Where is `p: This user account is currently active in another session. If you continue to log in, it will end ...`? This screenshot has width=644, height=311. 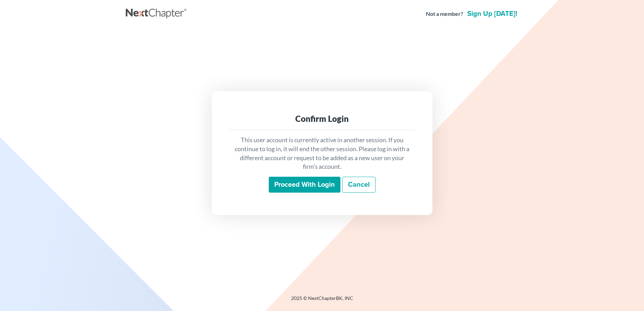 p: This user account is currently active in another session. If you continue to log in, it will end ... is located at coordinates (322, 153).